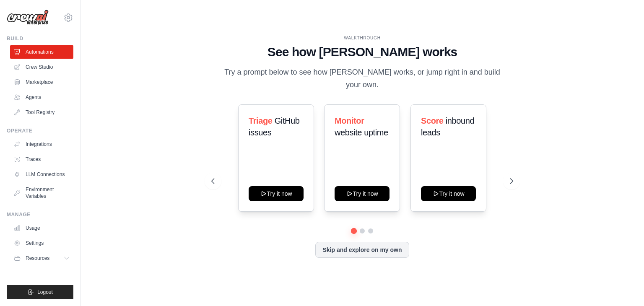  What do you see at coordinates (37, 258) in the screenshot?
I see `span: Resources` at bounding box center [37, 258].